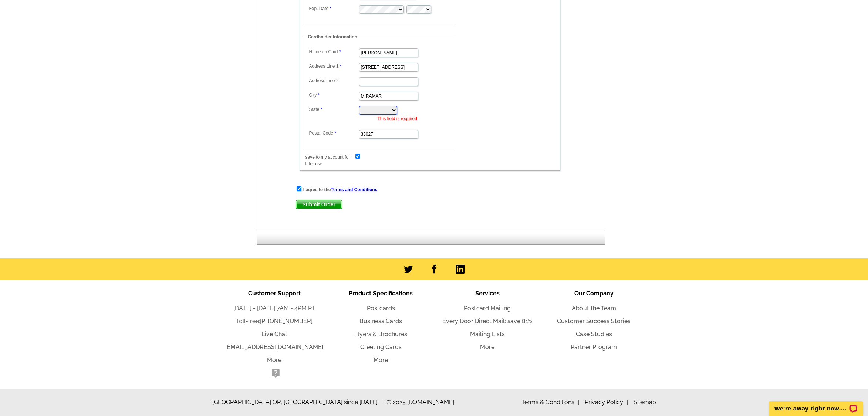 The width and height of the screenshot is (868, 416). What do you see at coordinates (487, 308) in the screenshot?
I see `a: Postcard Mailing` at bounding box center [487, 308].